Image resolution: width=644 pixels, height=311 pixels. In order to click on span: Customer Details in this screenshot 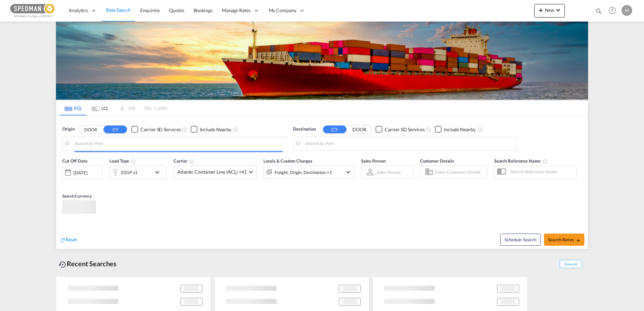, I will do `click(436, 161)`.